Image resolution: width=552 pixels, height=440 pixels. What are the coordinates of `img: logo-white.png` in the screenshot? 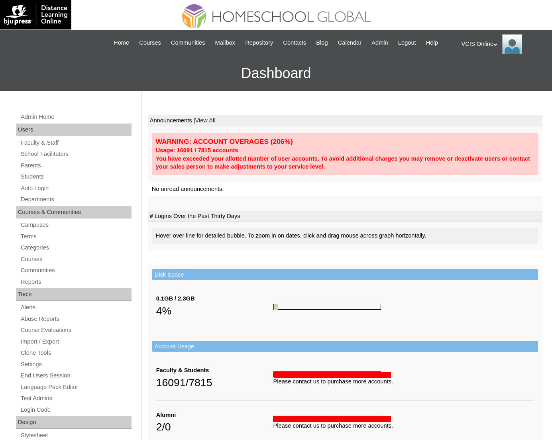 It's located at (35, 15).